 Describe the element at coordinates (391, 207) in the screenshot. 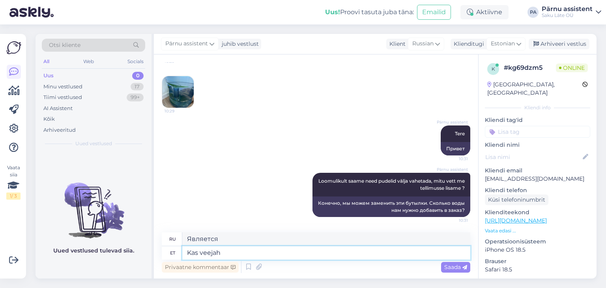

I see `div: Конечно, мы можем заменить эти бутылки. Сколько воды нам нужно добавить в заказ?` at that location.